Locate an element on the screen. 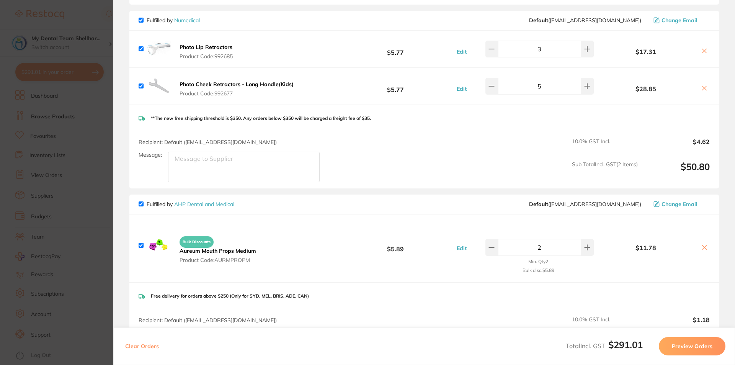  output: $4.62 is located at coordinates (676, 147).